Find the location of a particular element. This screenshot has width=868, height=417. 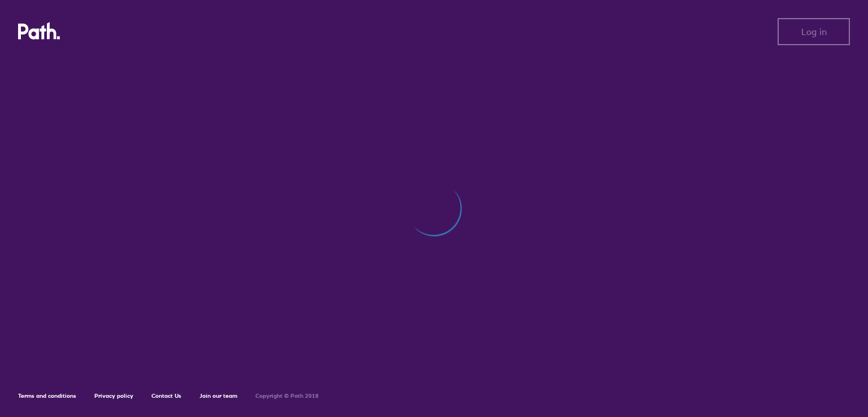

span: Log in is located at coordinates (814, 32).